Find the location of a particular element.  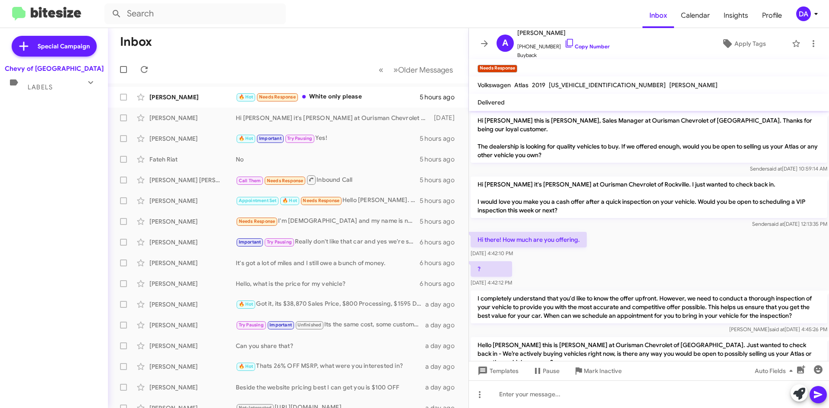

button: Templates is located at coordinates (497, 371).